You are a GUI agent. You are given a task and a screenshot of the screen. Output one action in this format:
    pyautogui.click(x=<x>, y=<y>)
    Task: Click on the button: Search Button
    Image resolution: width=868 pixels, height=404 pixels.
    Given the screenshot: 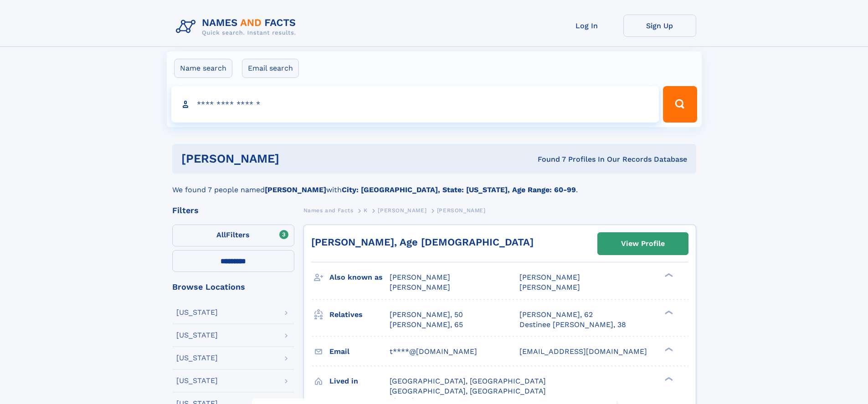 What is the action you would take?
    pyautogui.click(x=680, y=104)
    